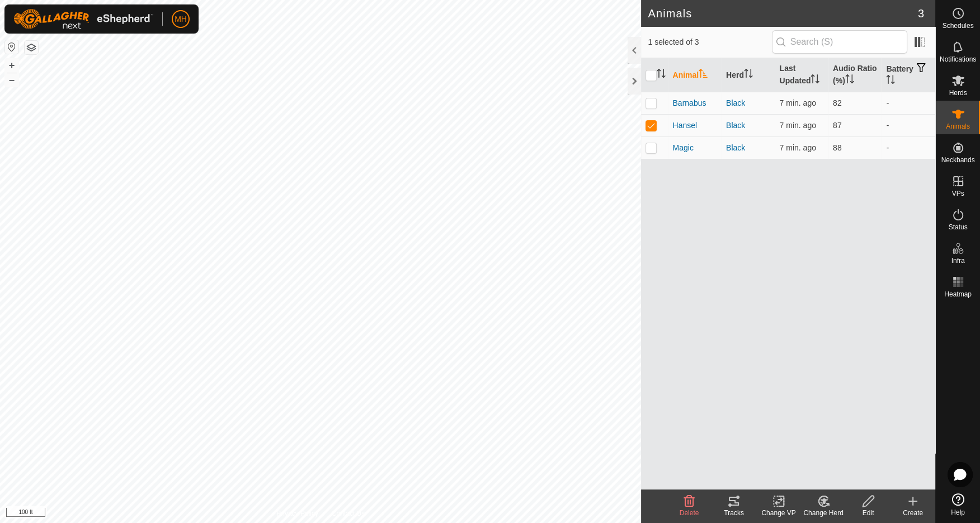 This screenshot has height=523, width=980. Describe the element at coordinates (921, 13) in the screenshot. I see `span: 3` at that location.